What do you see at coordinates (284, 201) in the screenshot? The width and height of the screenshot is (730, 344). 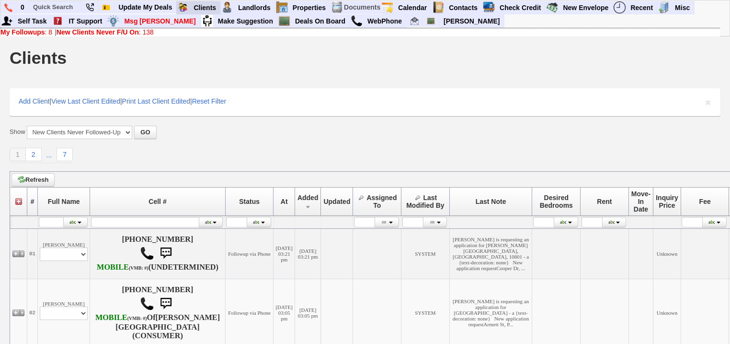 I see `span: At` at bounding box center [284, 201].